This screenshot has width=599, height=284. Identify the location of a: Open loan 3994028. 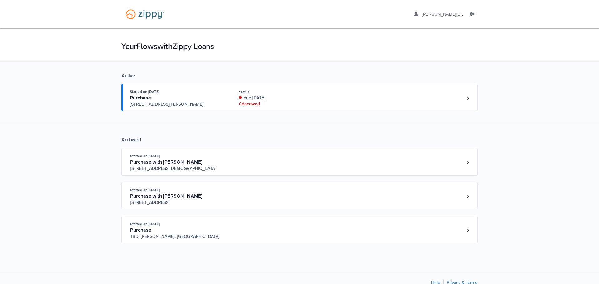
(300, 162).